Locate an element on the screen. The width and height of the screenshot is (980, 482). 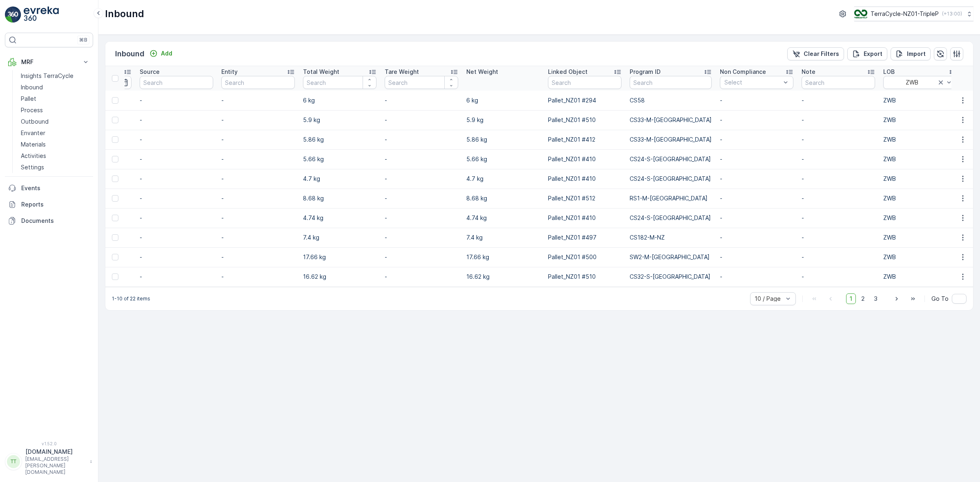
p: Pallet_NZ01 #412 is located at coordinates (585, 140).